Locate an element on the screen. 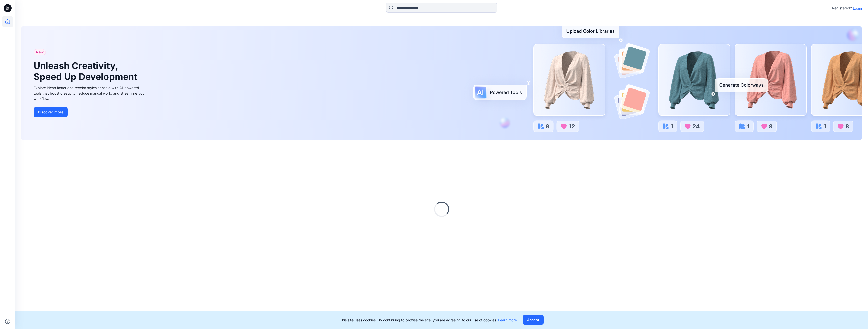 This screenshot has width=868, height=329. a: Discover more is located at coordinates (90, 112).